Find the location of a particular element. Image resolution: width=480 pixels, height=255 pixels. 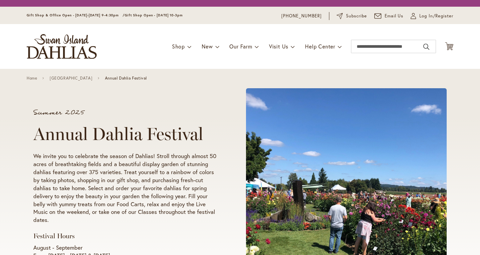

h3: Festival Hours is located at coordinates (127, 236).